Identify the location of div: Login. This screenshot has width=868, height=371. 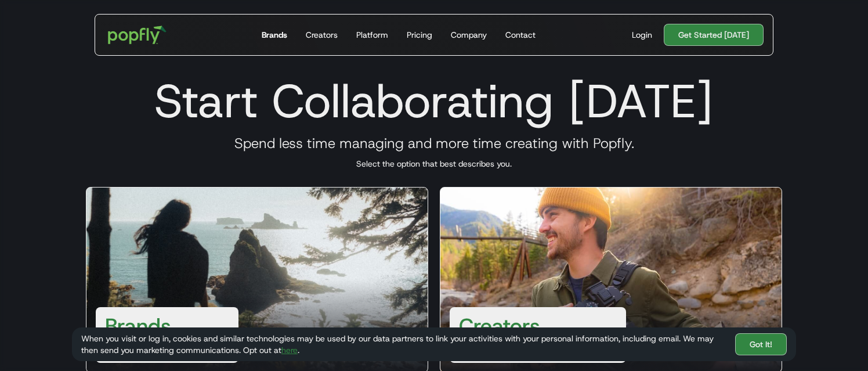
(641, 35).